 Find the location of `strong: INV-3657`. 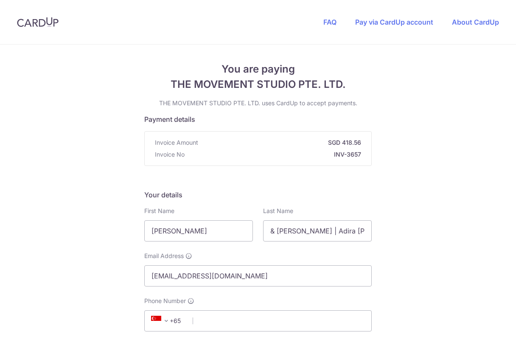

strong: INV-3657 is located at coordinates (275, 155).